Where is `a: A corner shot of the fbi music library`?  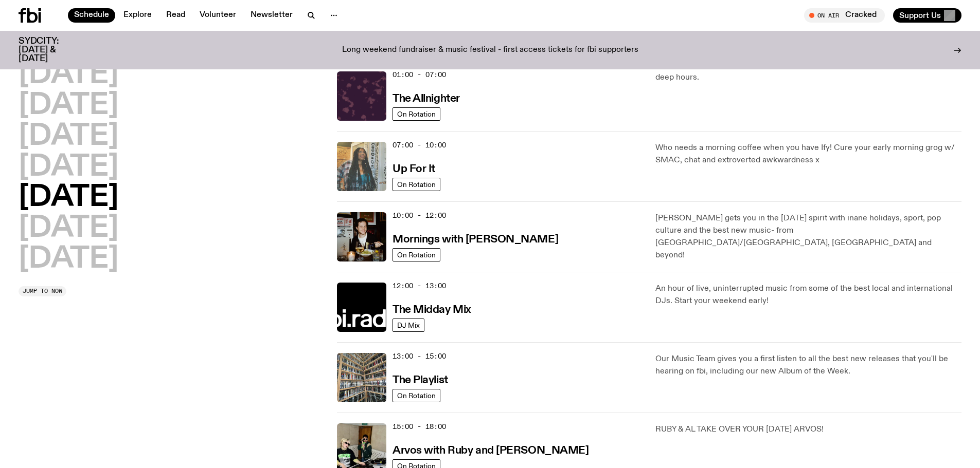 a: A corner shot of the fbi music library is located at coordinates (362, 377).